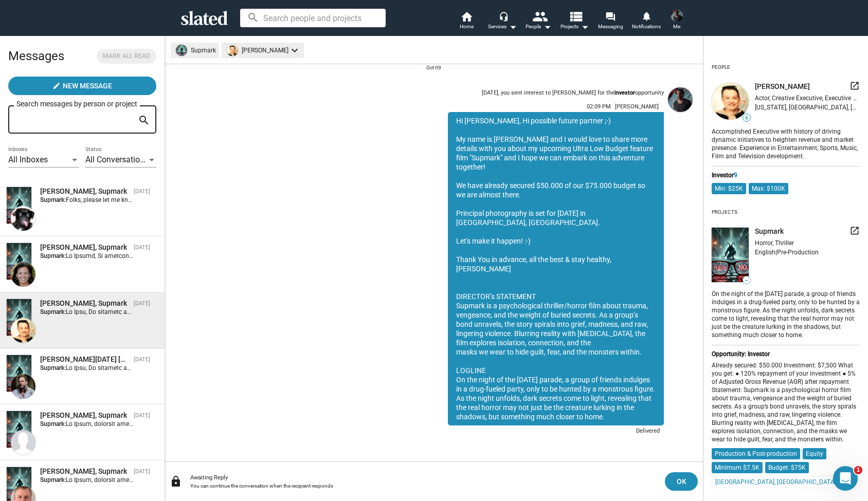 This screenshot has height=501, width=868. I want to click on span: 1, so click(858, 470).